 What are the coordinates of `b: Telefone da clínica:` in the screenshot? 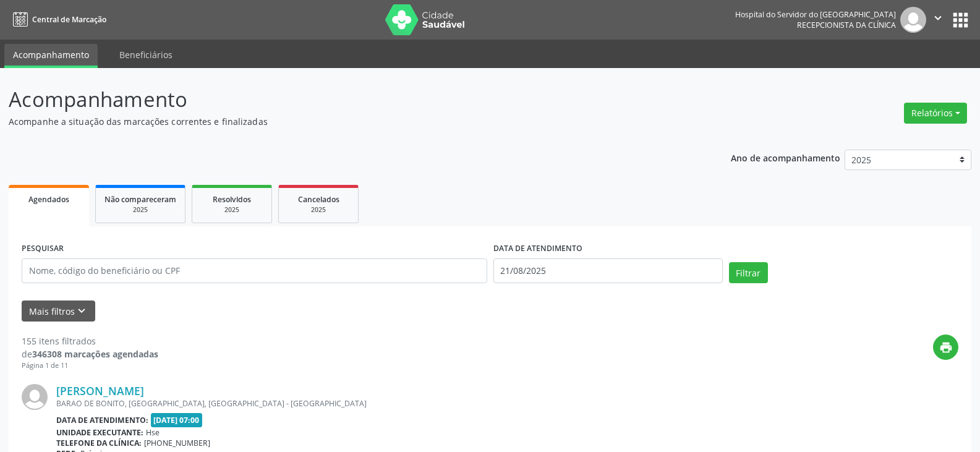 It's located at (99, 443).